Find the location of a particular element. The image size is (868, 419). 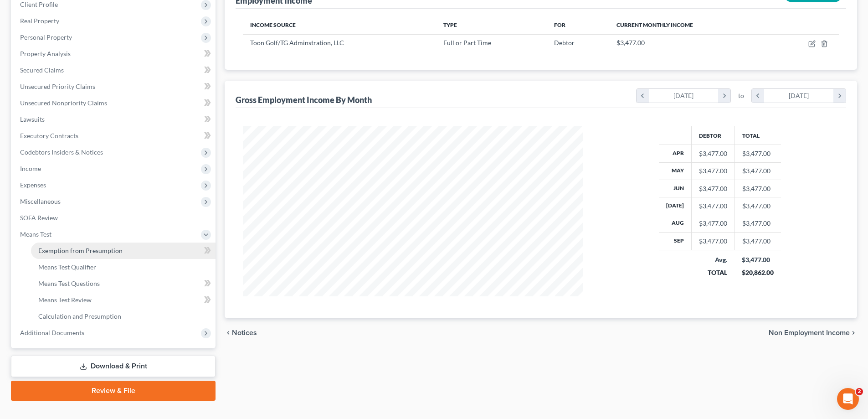

span: Lawsuits is located at coordinates (32, 119).